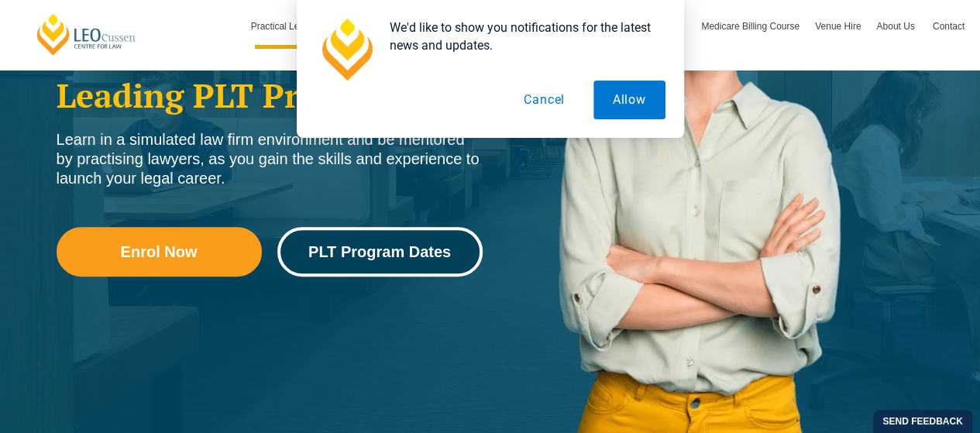  I want to click on div: We'd like to show you notifications for the latest news and updates., so click(522, 36).